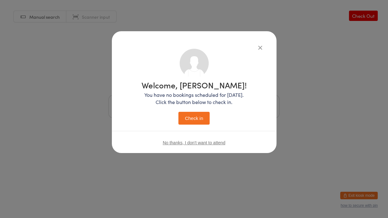  Describe the element at coordinates (194, 143) in the screenshot. I see `button: No thanks, I don't want to attend` at that location.